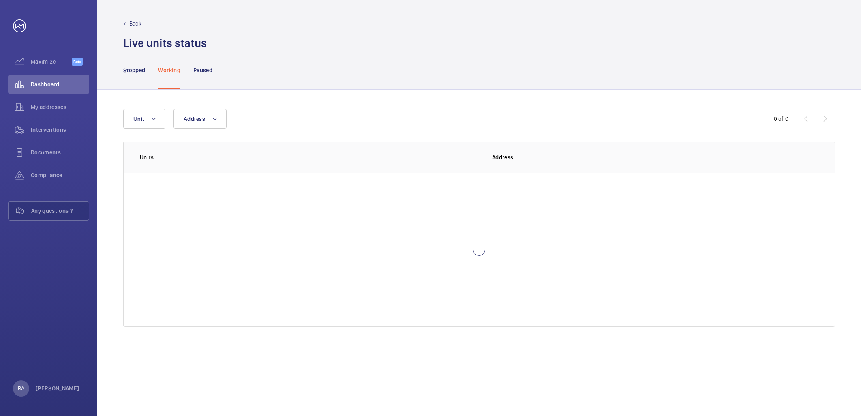 This screenshot has height=416, width=861. What do you see at coordinates (203, 70) in the screenshot?
I see `p: Paused` at bounding box center [203, 70].